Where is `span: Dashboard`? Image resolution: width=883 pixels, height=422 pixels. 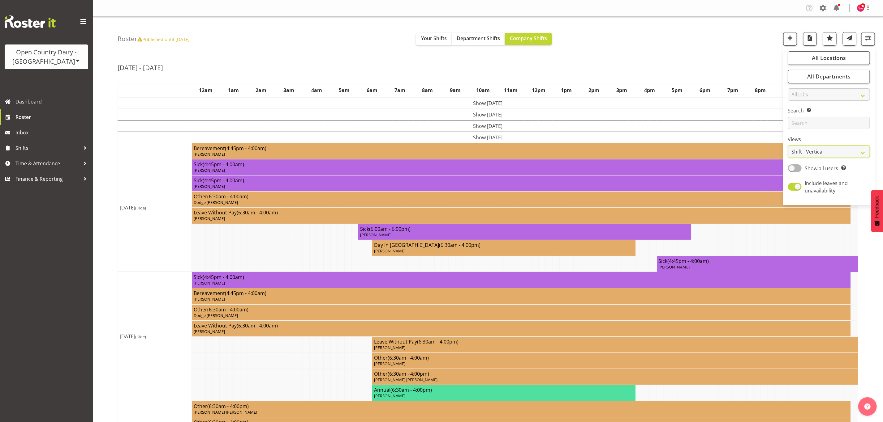 span: Dashboard is located at coordinates (53, 102).